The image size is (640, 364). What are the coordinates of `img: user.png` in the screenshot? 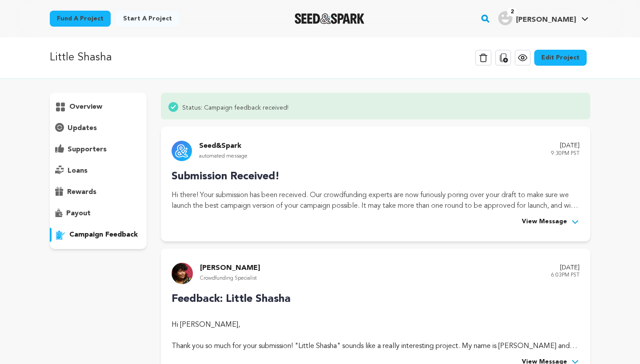 It's located at (505, 18).